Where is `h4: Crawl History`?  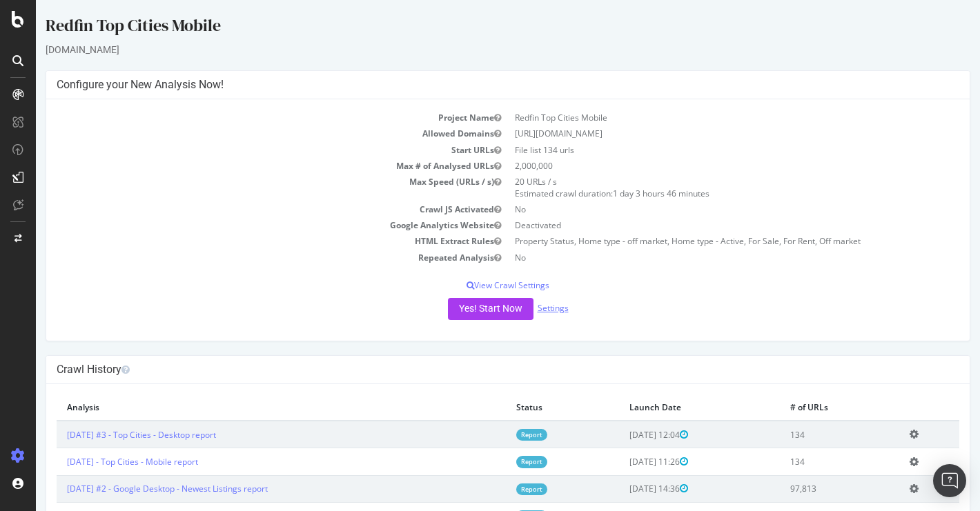
h4: Crawl History is located at coordinates (472, 370).